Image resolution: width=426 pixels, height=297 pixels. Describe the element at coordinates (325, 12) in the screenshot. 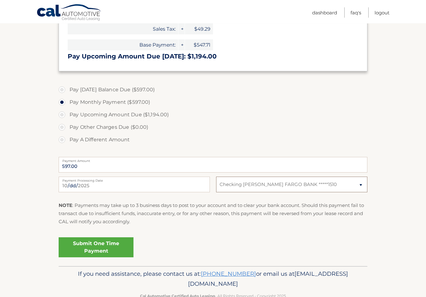

I see `a: Dashboard` at that location.